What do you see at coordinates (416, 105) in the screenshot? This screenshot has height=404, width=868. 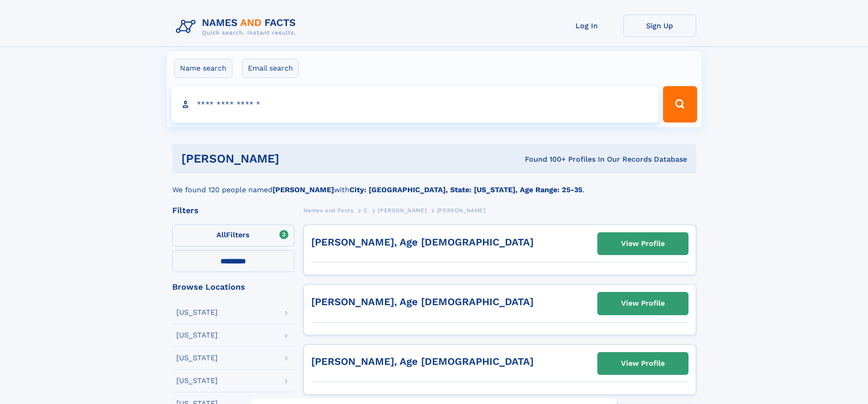 I see `input: search input` at bounding box center [416, 105].